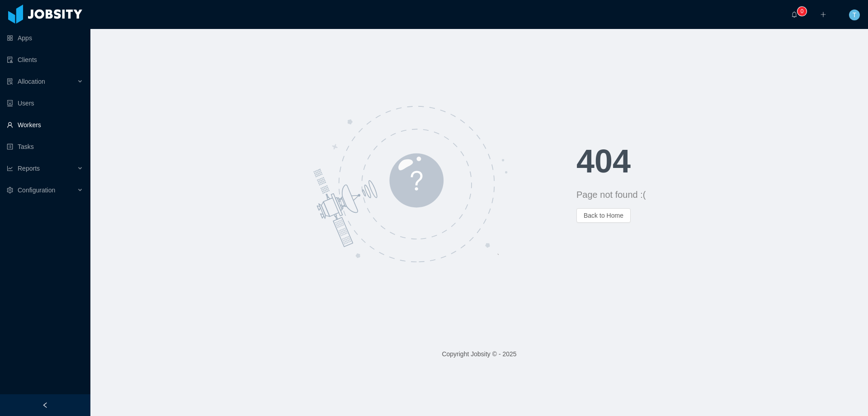 Image resolution: width=868 pixels, height=416 pixels. Describe the element at coordinates (10, 82) in the screenshot. I see `i: icon: solution` at that location.